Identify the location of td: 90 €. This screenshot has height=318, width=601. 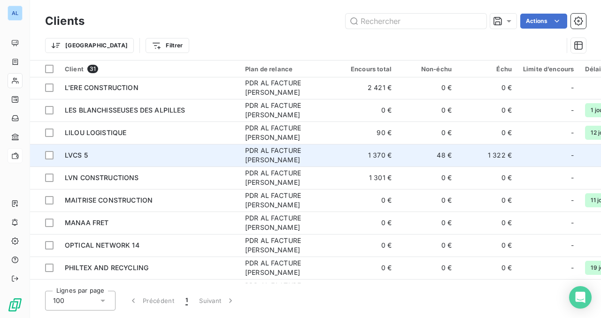
(367, 133).